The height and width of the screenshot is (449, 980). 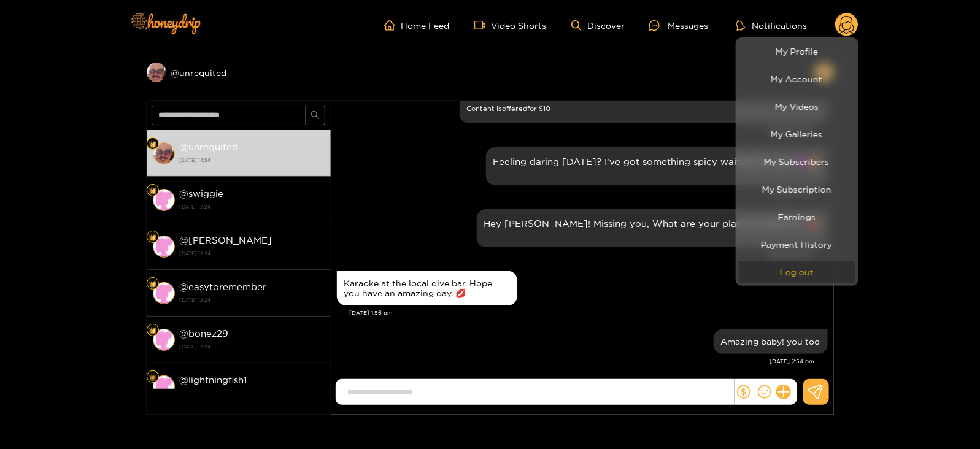 I want to click on a: My Subscribers, so click(x=797, y=161).